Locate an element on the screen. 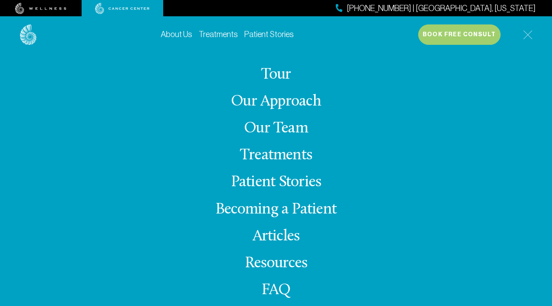 The image size is (552, 306). img: icon-hamburger is located at coordinates (528, 35).